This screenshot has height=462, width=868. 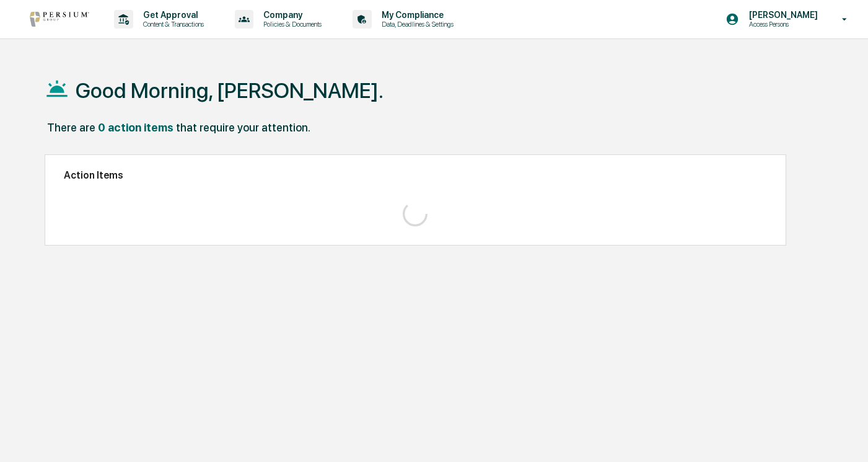 I want to click on p: Get Approval, so click(x=172, y=15).